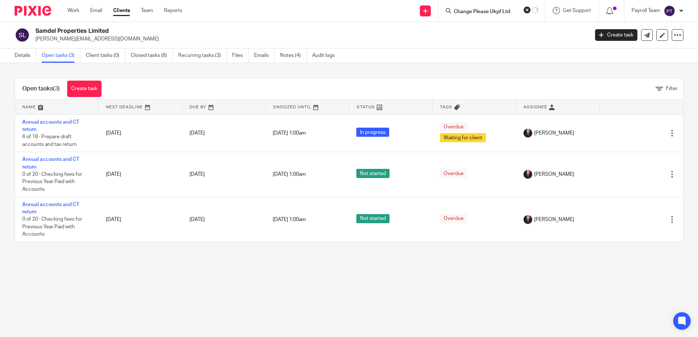  Describe the element at coordinates (122, 11) in the screenshot. I see `a: Clients` at that location.